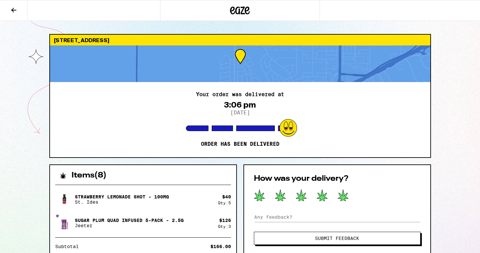  I want to click on div: Subtotal, so click(69, 246).